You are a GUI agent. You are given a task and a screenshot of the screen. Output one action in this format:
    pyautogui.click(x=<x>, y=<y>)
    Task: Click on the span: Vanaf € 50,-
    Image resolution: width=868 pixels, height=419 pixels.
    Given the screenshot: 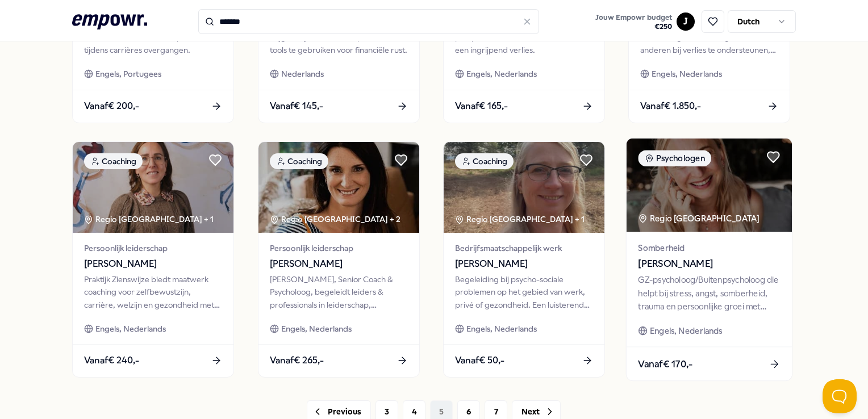 What is the action you would take?
    pyautogui.click(x=480, y=360)
    